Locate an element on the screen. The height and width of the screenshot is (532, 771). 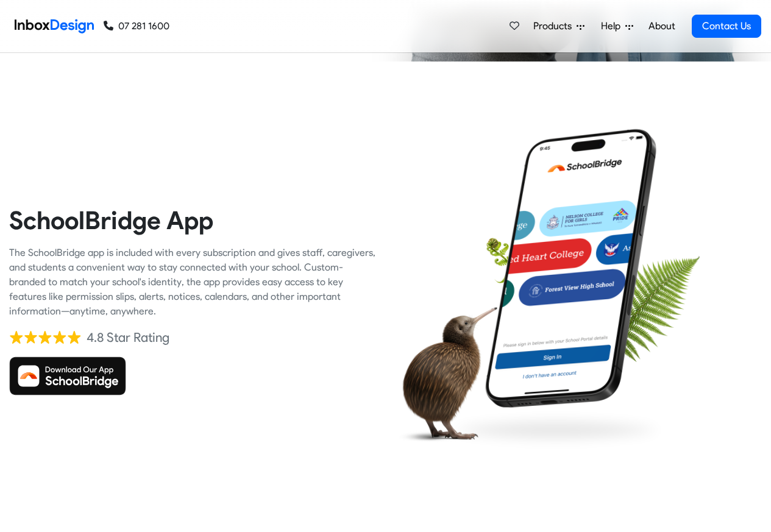
heading: SchoolBridge App is located at coordinates (193, 220).